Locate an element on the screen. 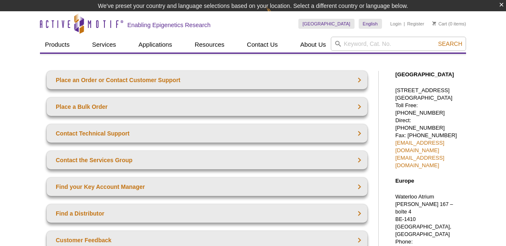 This screenshot has height=246, width=506. a: Services is located at coordinates (104, 45).